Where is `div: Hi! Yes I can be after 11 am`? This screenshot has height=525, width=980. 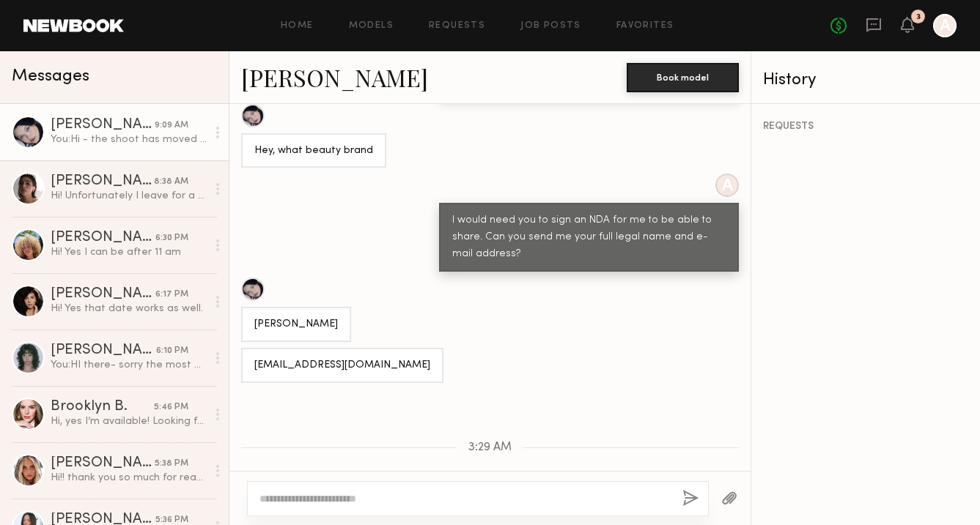
div: Hi! Yes I can be after 11 am is located at coordinates (129, 252).